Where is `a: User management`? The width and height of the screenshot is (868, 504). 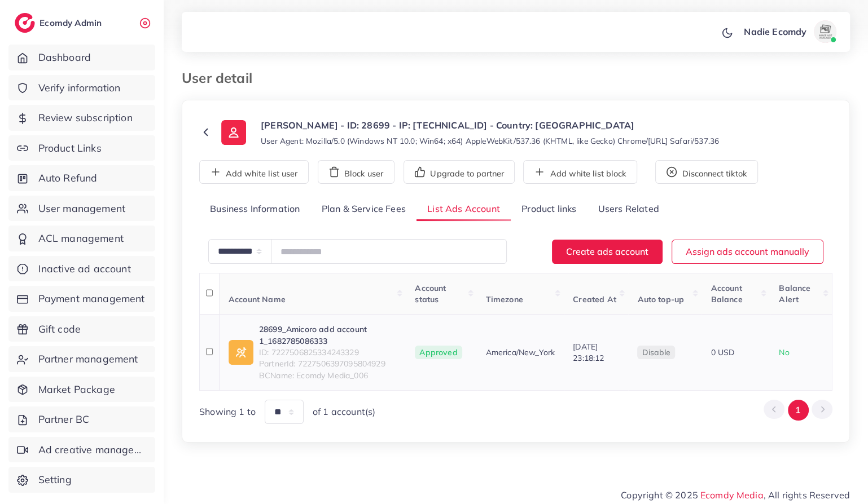 a: User management is located at coordinates (82, 209).